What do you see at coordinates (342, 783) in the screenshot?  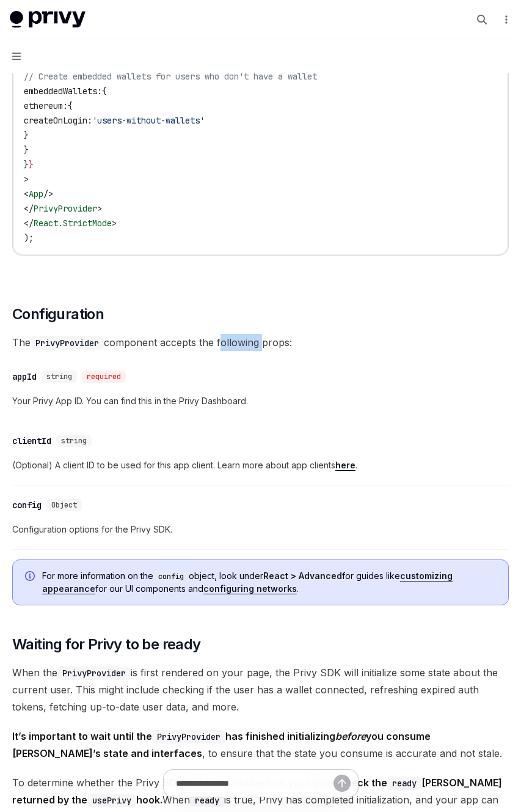 I see `button: Send message` at bounding box center [342, 783].